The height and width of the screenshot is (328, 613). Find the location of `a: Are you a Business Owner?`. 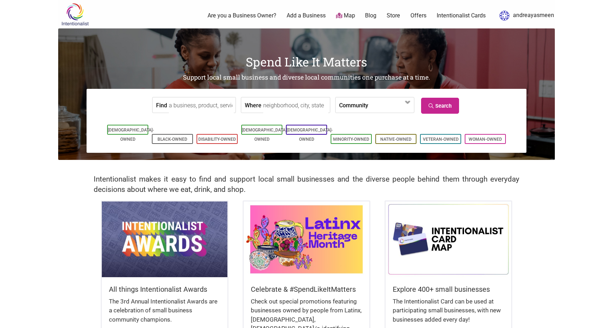

a: Are you a Business Owner? is located at coordinates (242, 16).